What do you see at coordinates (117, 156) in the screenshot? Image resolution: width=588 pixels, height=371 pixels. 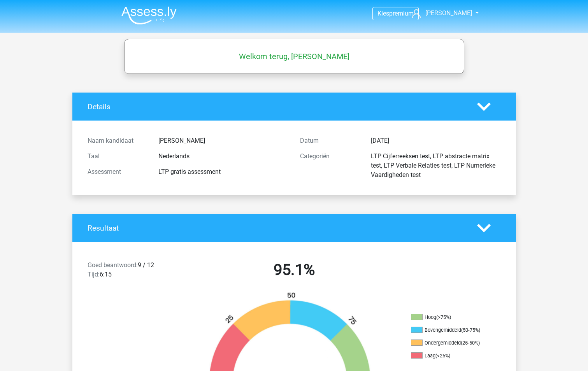 I see `div: Taal` at bounding box center [117, 156].